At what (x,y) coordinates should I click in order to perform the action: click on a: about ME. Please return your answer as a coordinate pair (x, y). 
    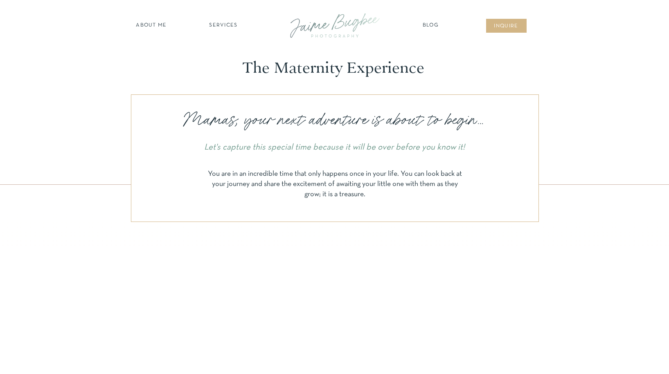
    Looking at the image, I should click on (151, 26).